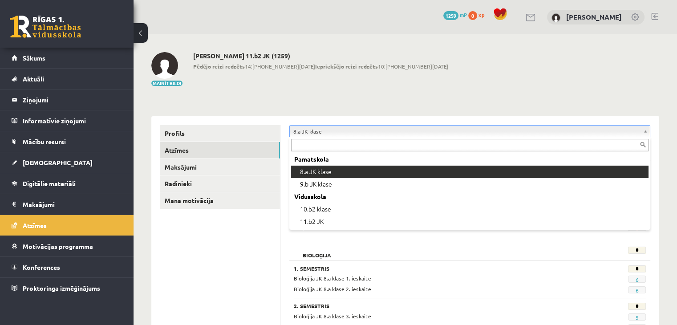 The width and height of the screenshot is (677, 325). I want to click on div: Vidusskola, so click(469, 197).